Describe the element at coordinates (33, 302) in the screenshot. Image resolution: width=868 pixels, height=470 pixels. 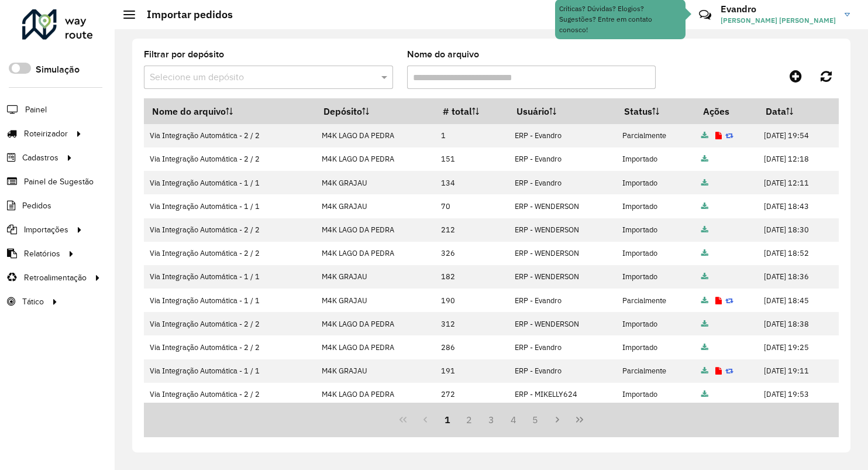
I see `span: Tático` at that location.